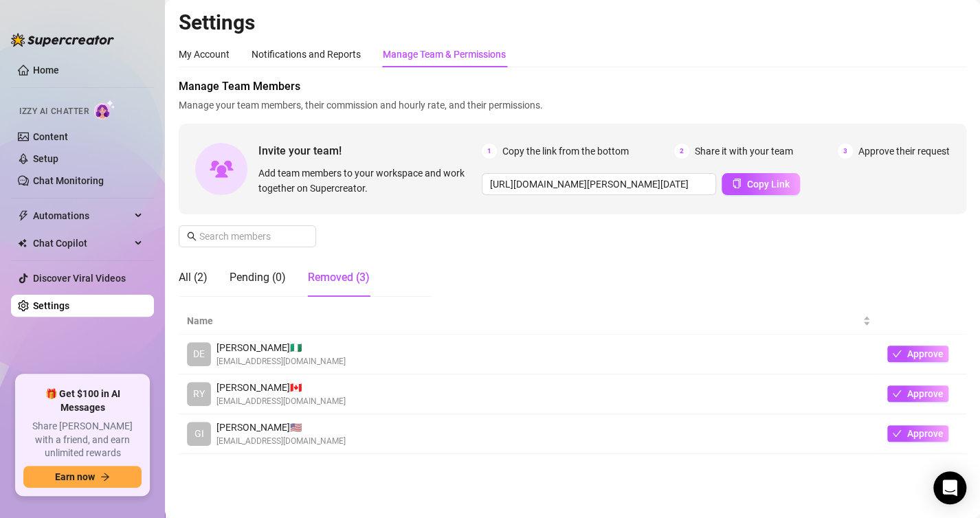 The image size is (980, 518). Describe the element at coordinates (79, 278) in the screenshot. I see `a: Discover Viral Videos` at that location.